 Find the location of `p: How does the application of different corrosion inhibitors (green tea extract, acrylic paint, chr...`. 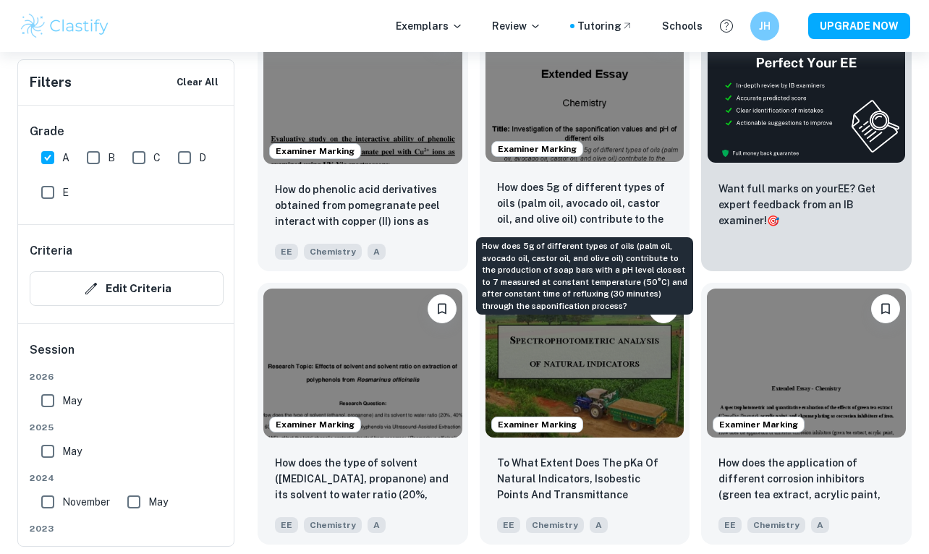

p: How does the application of different corrosion inhibitors (green tea extract, acrylic paint, chr... is located at coordinates (806, 480).